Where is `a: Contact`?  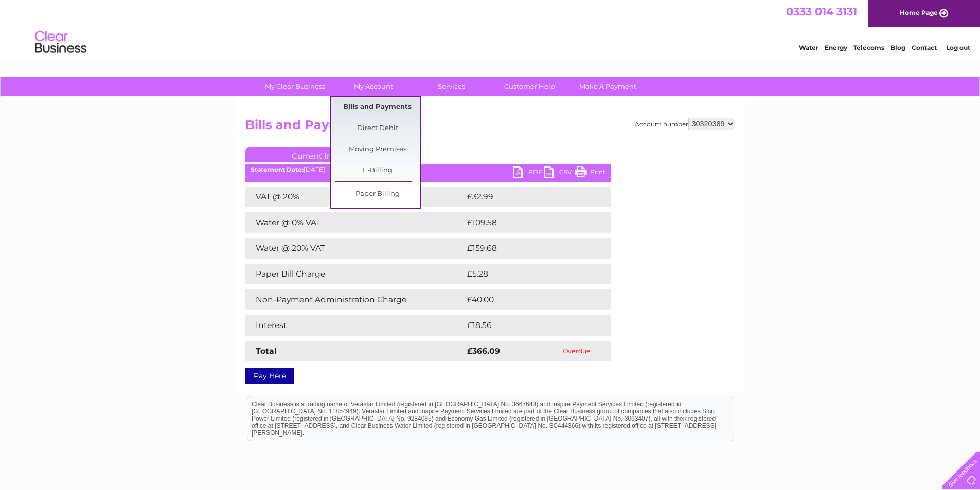 a: Contact is located at coordinates (924, 47).